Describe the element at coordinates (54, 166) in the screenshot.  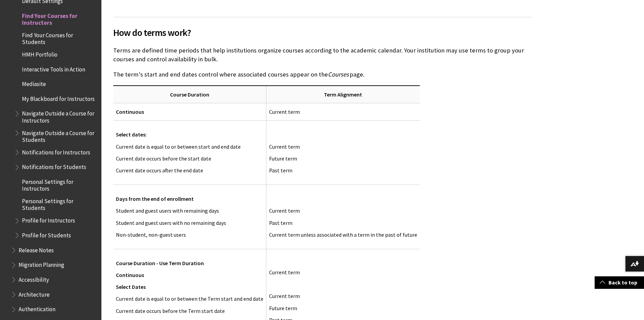
I see `span: Notifications for Students` at that location.